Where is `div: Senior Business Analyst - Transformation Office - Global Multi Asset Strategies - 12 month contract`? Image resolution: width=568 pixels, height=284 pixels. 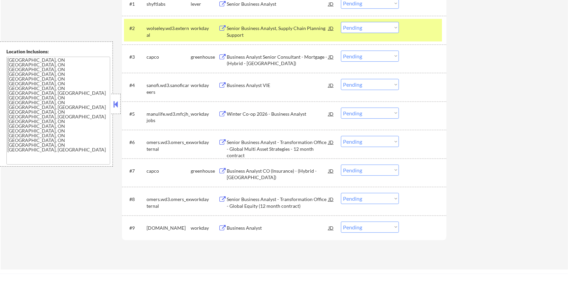 div: Senior Business Analyst - Transformation Office - Global Multi Asset Strategies - 12 month contract is located at coordinates (278, 149).